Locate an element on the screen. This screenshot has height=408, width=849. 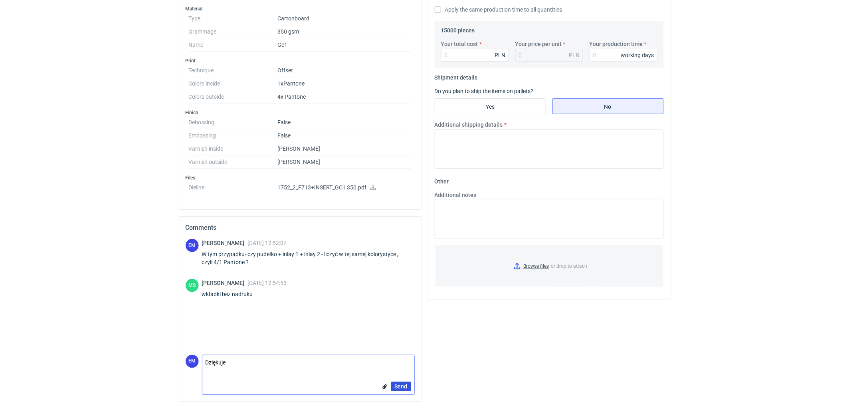
h3: Material is located at coordinates (300, 9).